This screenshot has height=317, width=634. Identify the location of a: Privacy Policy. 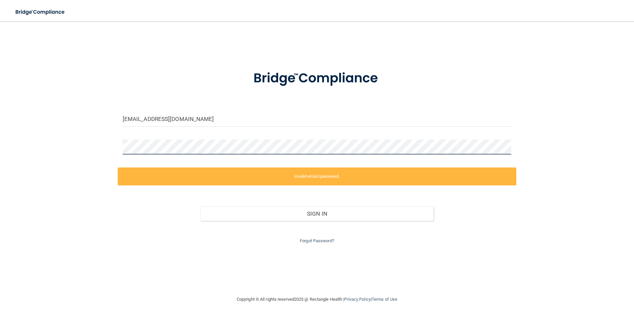
(357, 299).